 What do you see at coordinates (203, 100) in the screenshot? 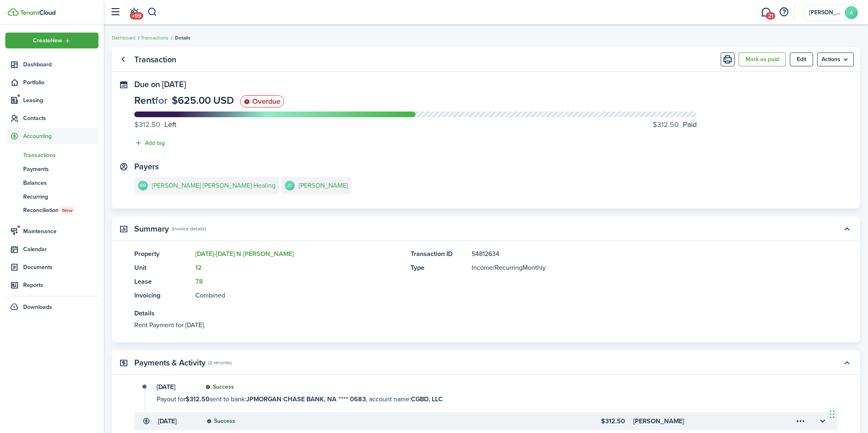
I see `span: $625.00 USD` at bounding box center [203, 100].